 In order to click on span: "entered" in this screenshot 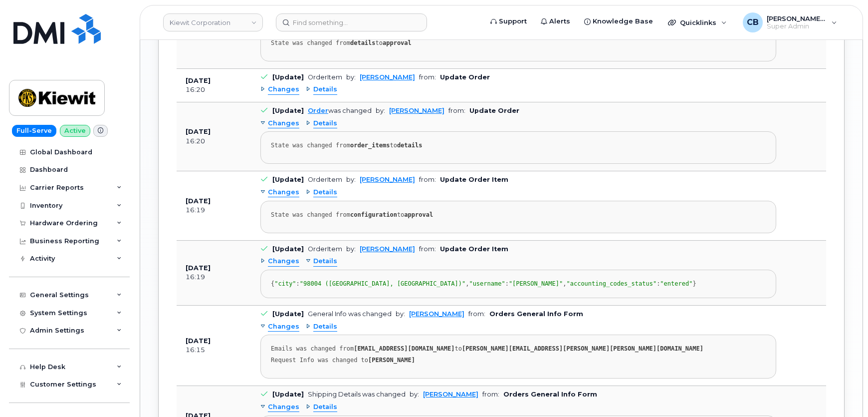, I will do `click(676, 284)`.